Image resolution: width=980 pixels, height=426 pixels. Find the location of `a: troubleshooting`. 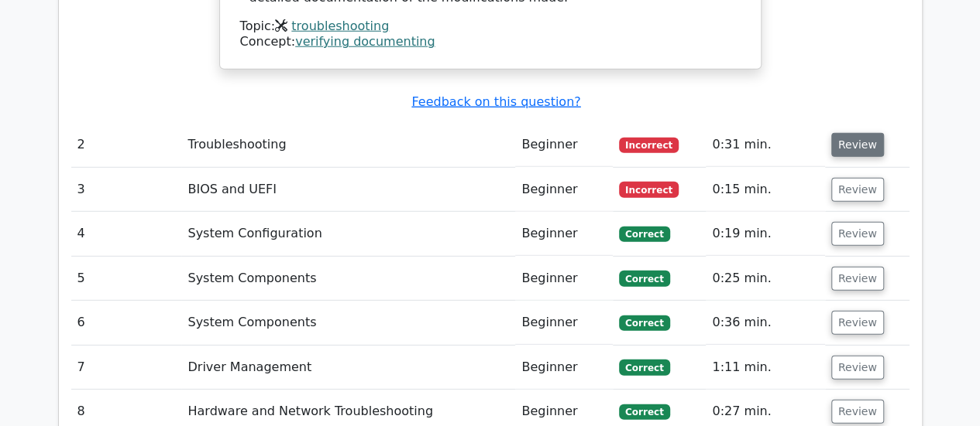

a: troubleshooting is located at coordinates (340, 25).